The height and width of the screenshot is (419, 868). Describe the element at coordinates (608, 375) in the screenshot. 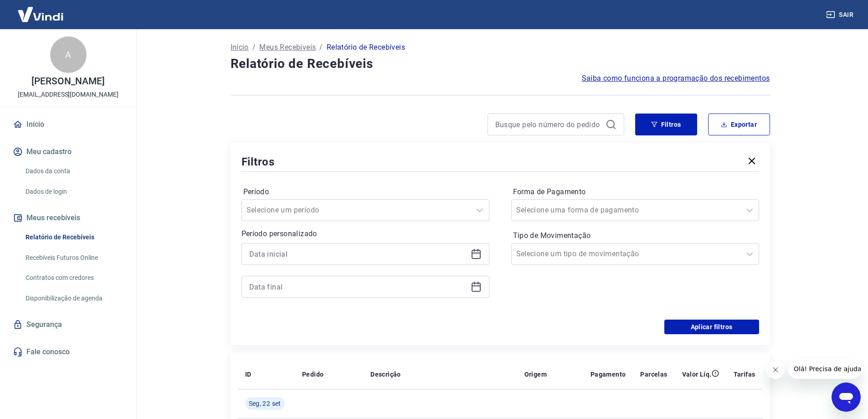

I see `p: Pagamento` at that location.